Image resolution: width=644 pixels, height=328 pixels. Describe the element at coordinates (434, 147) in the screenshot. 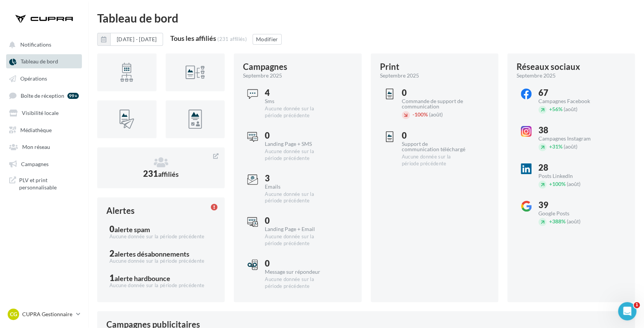

I see `div: Support de communication téléchargé` at that location.